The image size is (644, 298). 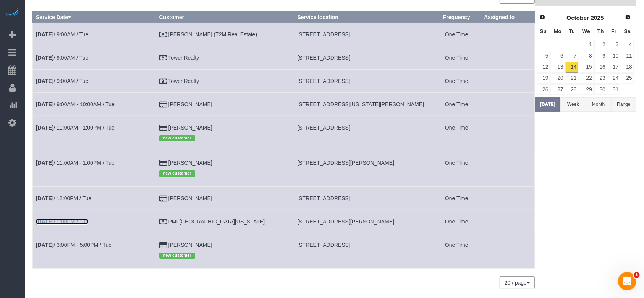 I want to click on span: Prev, so click(x=542, y=17).